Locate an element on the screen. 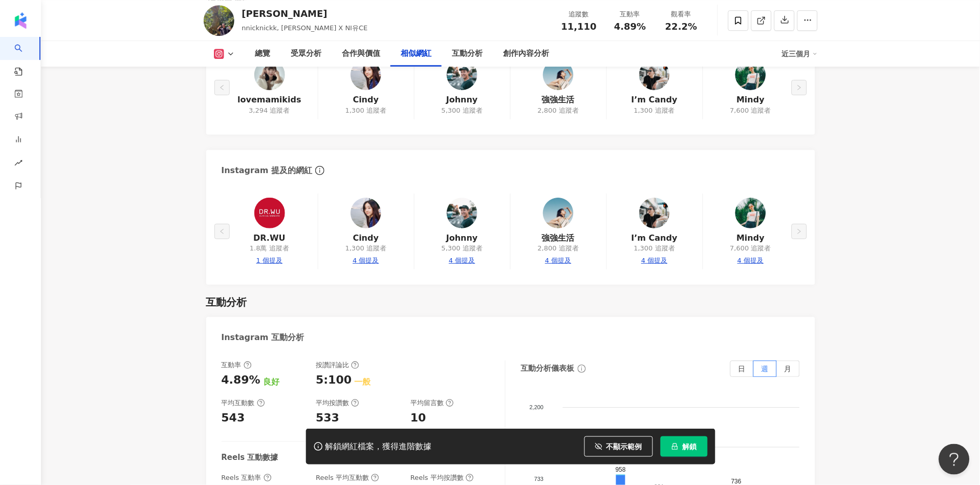  div: 總覽 is located at coordinates (263, 54).